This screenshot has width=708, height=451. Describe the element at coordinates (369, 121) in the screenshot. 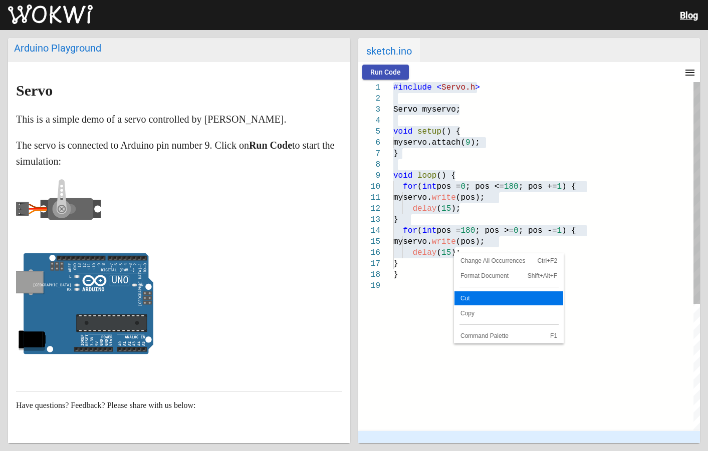

I see `div: 4` at that location.